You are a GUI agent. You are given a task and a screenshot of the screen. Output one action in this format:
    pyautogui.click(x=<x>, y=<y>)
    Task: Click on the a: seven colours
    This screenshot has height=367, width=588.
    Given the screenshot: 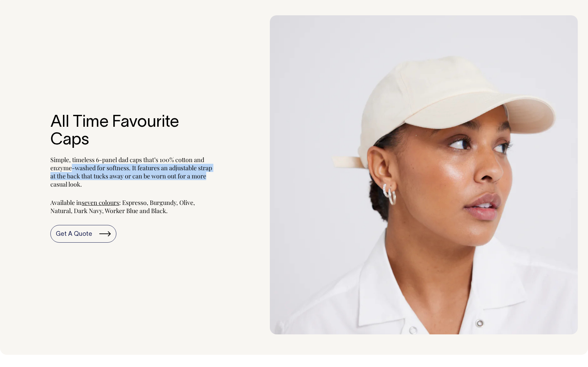 What is the action you would take?
    pyautogui.click(x=100, y=202)
    